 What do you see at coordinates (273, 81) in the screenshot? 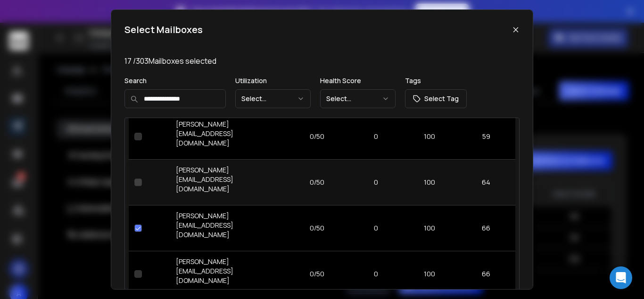
I see `p: Utilization` at bounding box center [273, 81].